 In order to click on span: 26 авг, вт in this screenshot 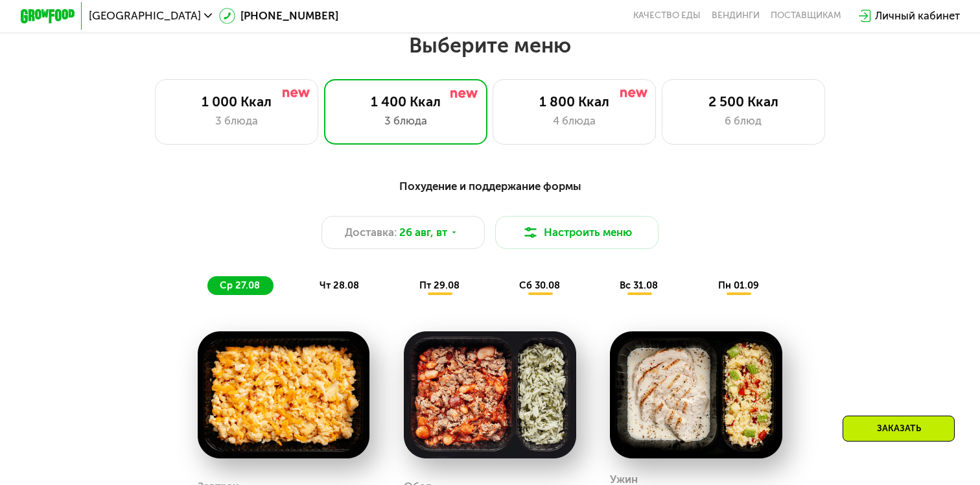, I will do `click(423, 232)`.